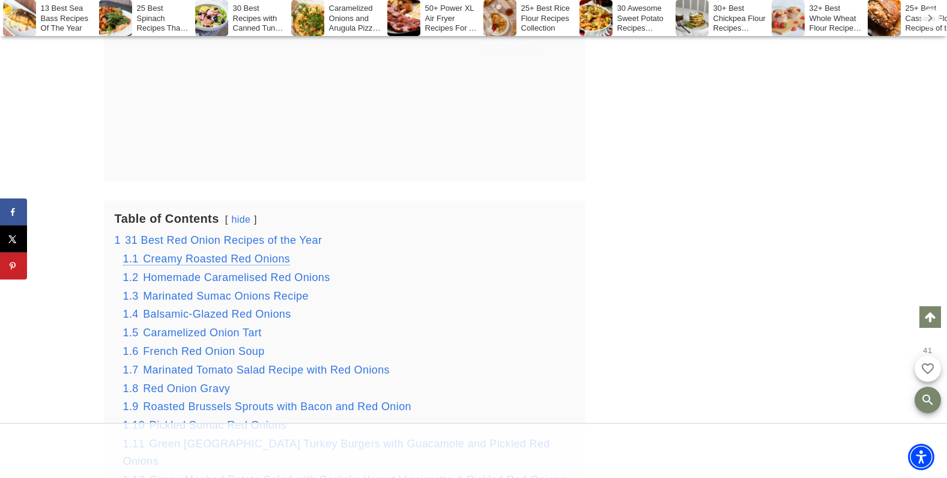 The image size is (947, 478). Describe the element at coordinates (226, 296) in the screenshot. I see `span: Marinated Sumac Onions Recipe` at that location.